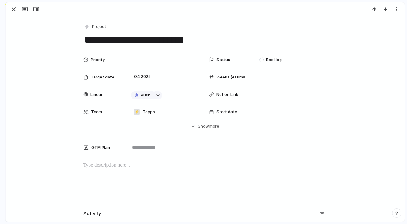 Image resolution: width=407 pixels, height=224 pixels. I want to click on span: Show, so click(203, 126).